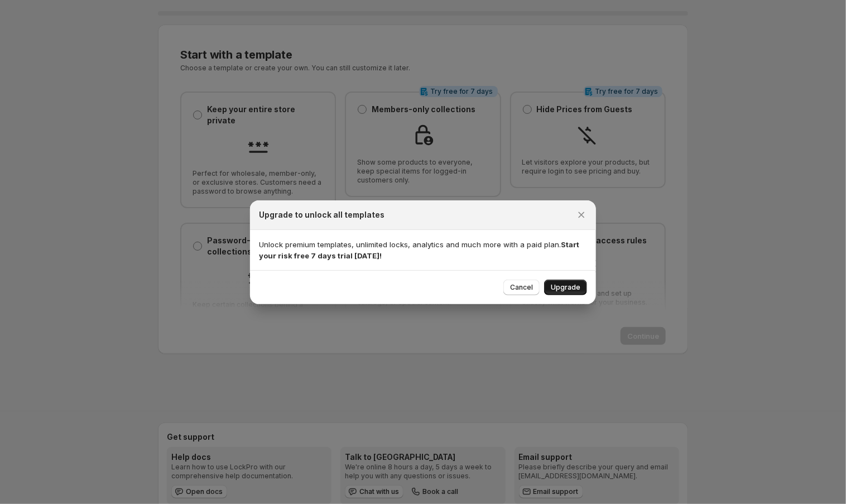 This screenshot has height=504, width=846. What do you see at coordinates (423, 250) in the screenshot?
I see `p: Unlock premium templates, unlimited locks, analytics and much more with a paid plan.` at bounding box center [423, 250].